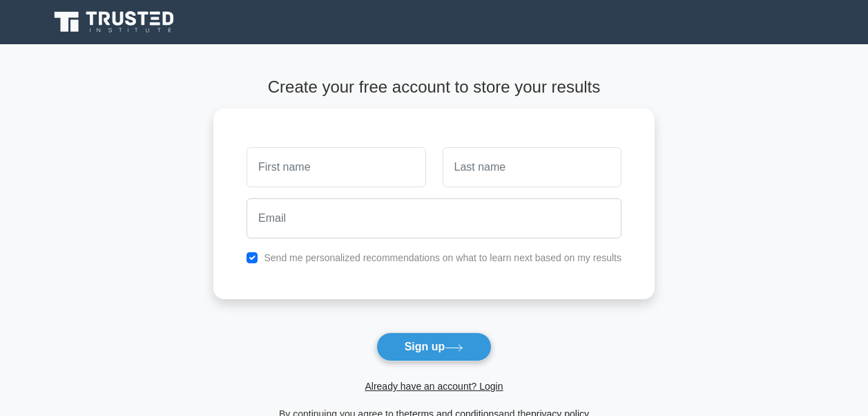 This screenshot has width=868, height=416. What do you see at coordinates (433, 386) in the screenshot?
I see `a: Already have an account? Login` at bounding box center [433, 386].